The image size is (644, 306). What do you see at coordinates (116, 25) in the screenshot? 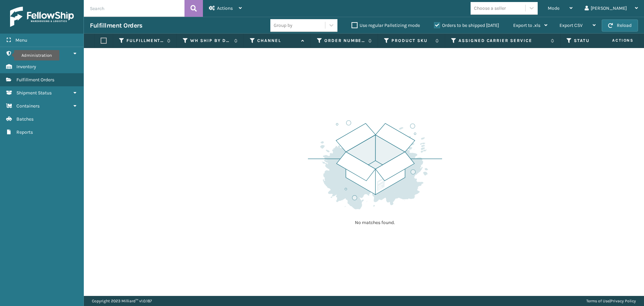
I see `h3: Fulfillment Orders` at bounding box center [116, 25].